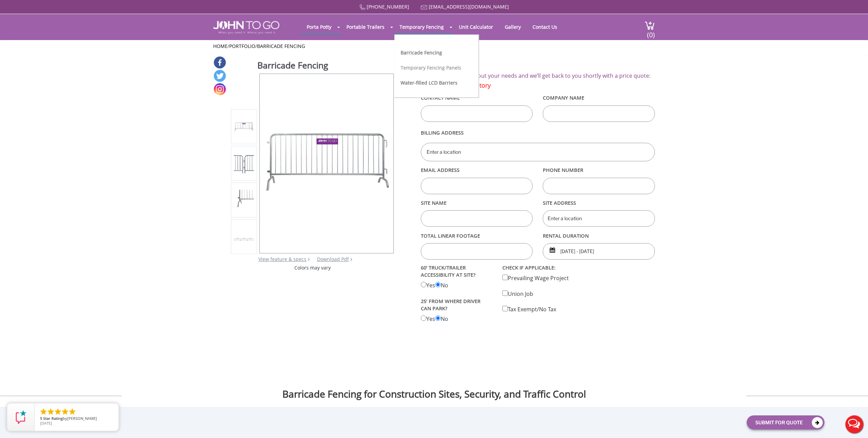 The height and width of the screenshot is (438, 868). I want to click on a: Instagram, so click(220, 89).